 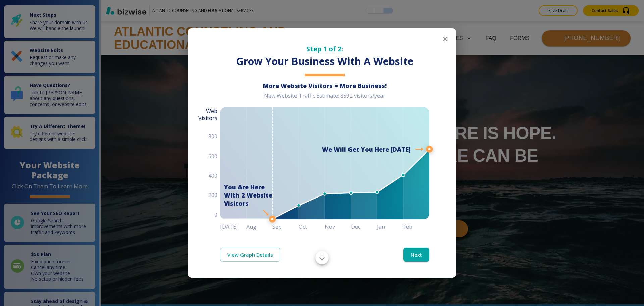 I want to click on button: Scroll to bottom, so click(x=322, y=258).